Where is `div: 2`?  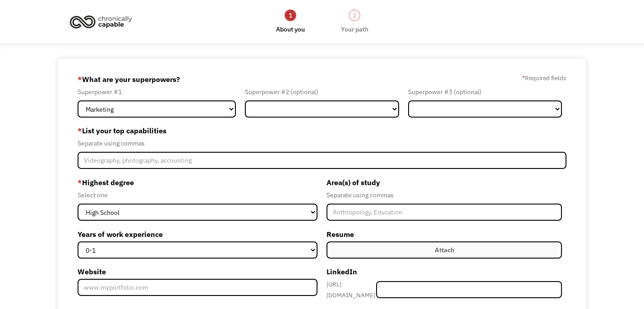
div: 2 is located at coordinates (355, 15).